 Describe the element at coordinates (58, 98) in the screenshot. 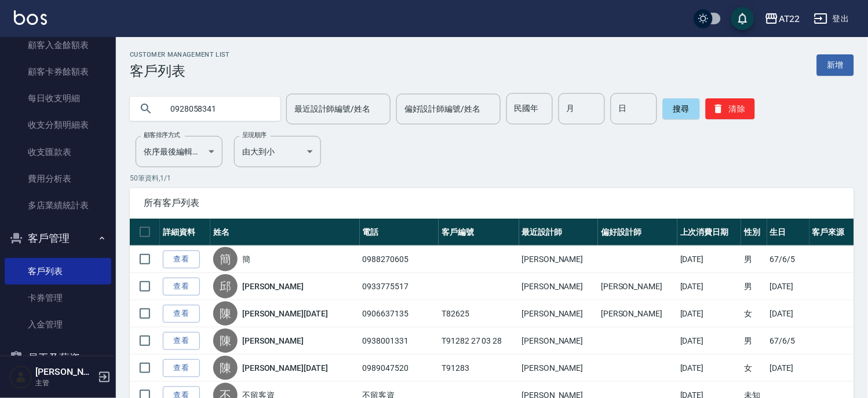

I see `a: 每日收支明細` at that location.